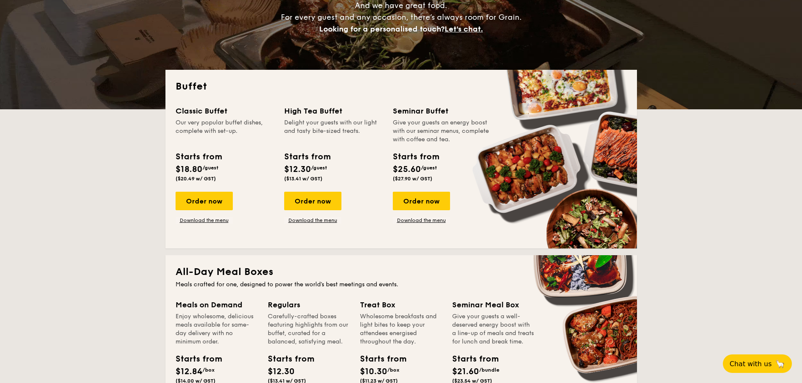  I want to click on span: $25.60, so click(407, 170).